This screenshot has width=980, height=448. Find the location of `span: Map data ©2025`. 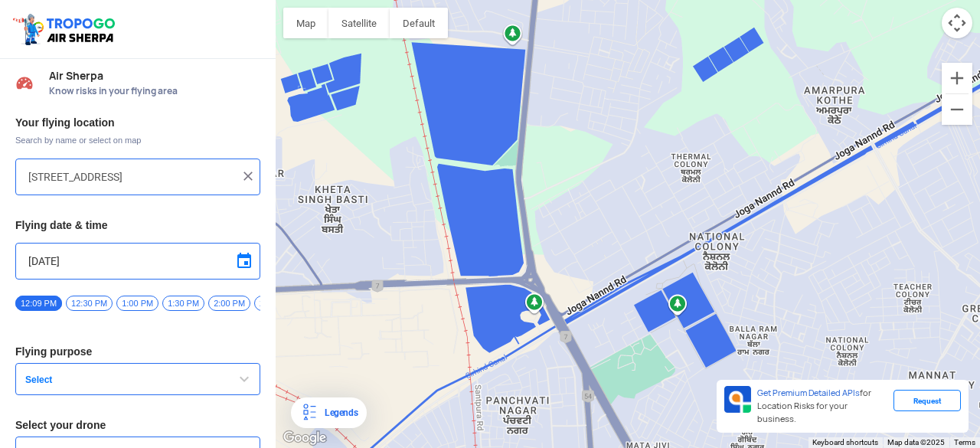

span: Map data ©2025 is located at coordinates (916, 442).